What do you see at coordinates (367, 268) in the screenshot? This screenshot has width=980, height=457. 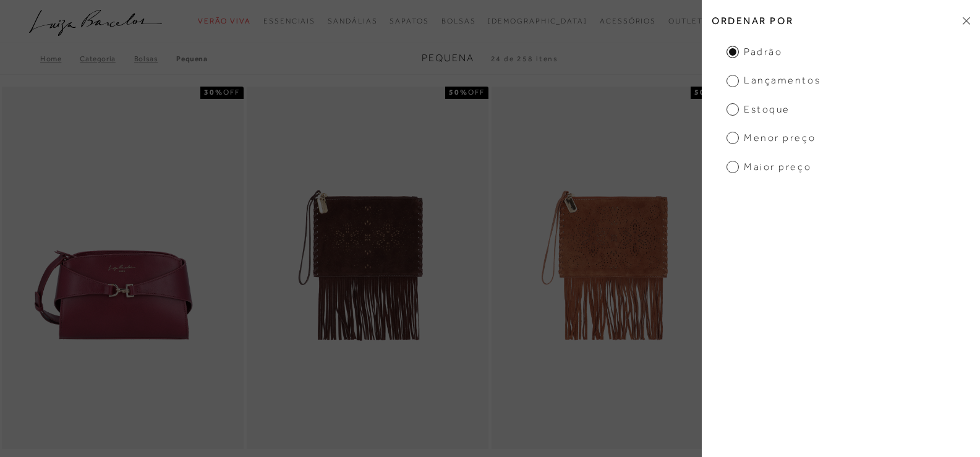 I see `img: BOLSA DE MÃO EM CAMURÇA CAFÉ COM PERFUROS E FRANJAS` at bounding box center [367, 268].